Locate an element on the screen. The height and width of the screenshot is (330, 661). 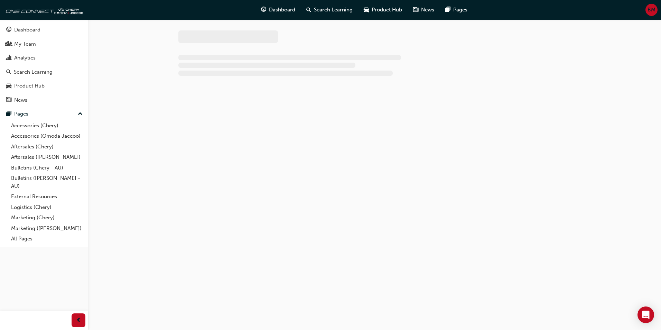
a: pages-iconPages is located at coordinates (457, 10).